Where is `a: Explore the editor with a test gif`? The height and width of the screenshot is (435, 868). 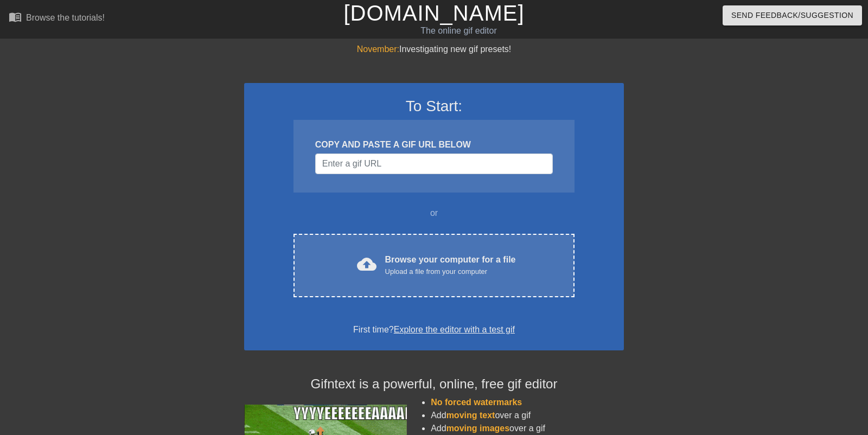 a: Explore the editor with a test gif is located at coordinates (454, 330).